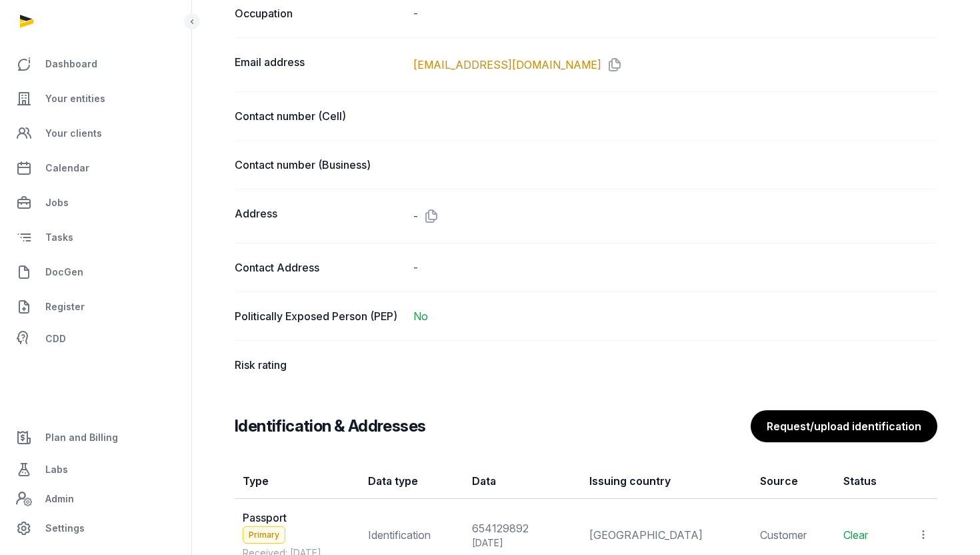 The height and width of the screenshot is (555, 980). What do you see at coordinates (412, 481) in the screenshot?
I see `th: Data type` at bounding box center [412, 481].